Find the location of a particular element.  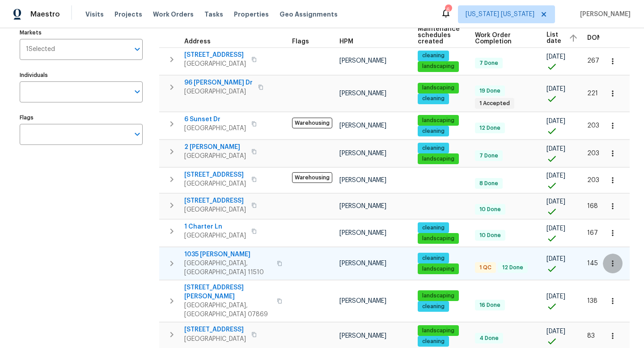

label: Flags is located at coordinates (81, 118).